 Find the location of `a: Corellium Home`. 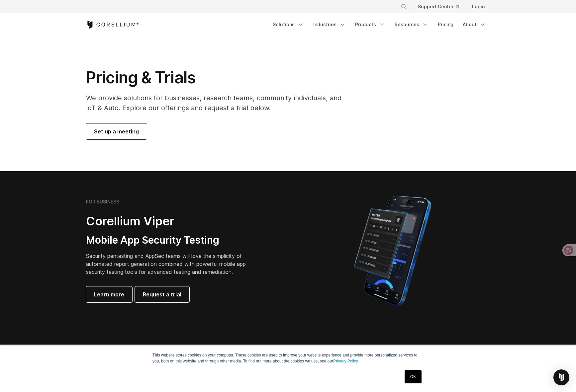

a: Corellium Home is located at coordinates (112, 25).